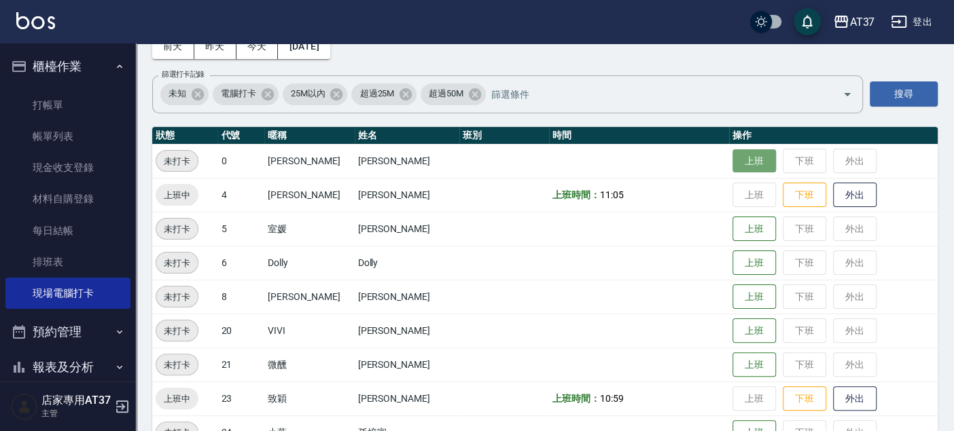 The image size is (954, 431). What do you see at coordinates (68, 262) in the screenshot?
I see `a: 排班表` at bounding box center [68, 262].